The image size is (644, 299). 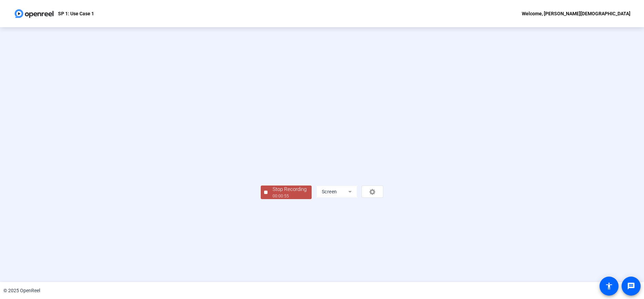 What do you see at coordinates (34, 13) in the screenshot?
I see `img: OpenReel logo` at bounding box center [34, 13].